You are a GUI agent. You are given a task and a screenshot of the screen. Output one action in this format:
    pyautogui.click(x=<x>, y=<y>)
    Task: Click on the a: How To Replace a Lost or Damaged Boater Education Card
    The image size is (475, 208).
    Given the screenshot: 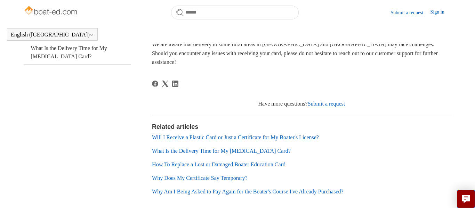 What is the action you would take?
    pyautogui.click(x=219, y=164)
    